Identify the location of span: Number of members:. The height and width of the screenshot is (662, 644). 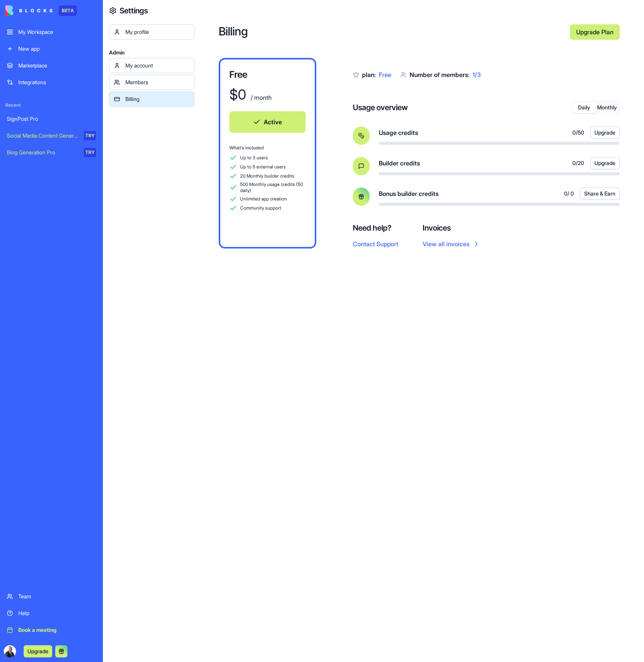
(440, 74).